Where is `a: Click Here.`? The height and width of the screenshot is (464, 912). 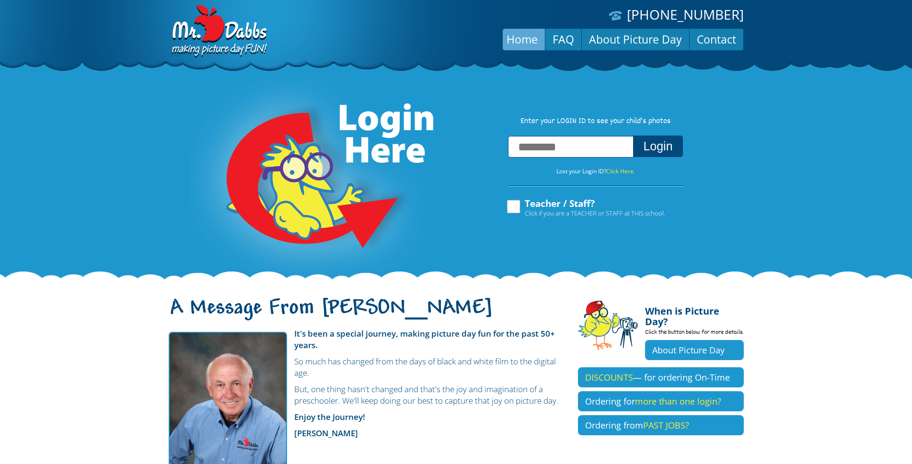 a: Click Here. is located at coordinates (621, 171).